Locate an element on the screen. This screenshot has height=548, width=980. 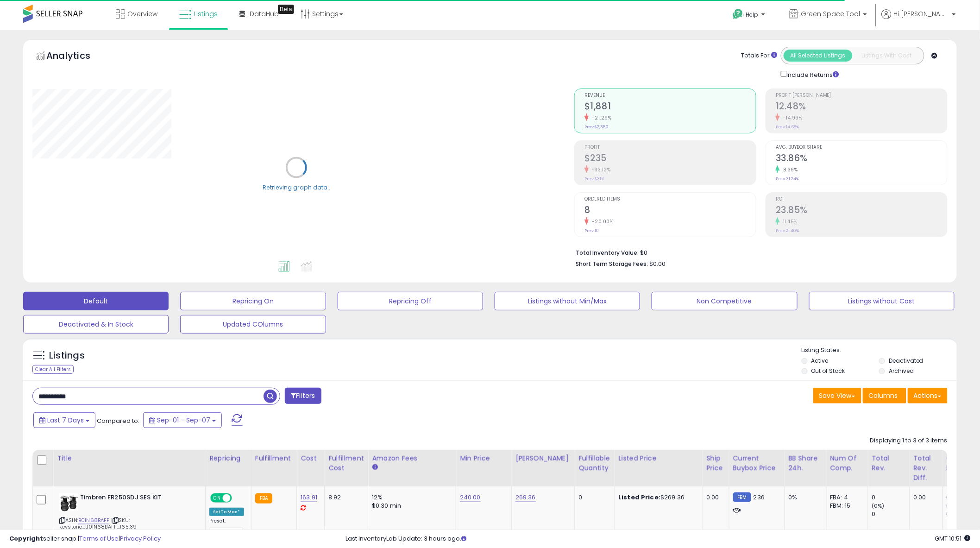
button: Default is located at coordinates (96, 301).